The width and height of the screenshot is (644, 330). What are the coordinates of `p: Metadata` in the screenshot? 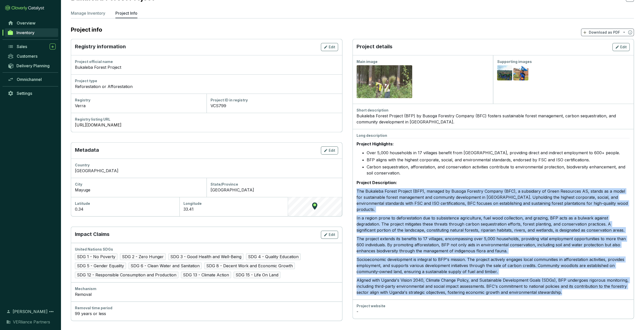 It's located at (87, 151).